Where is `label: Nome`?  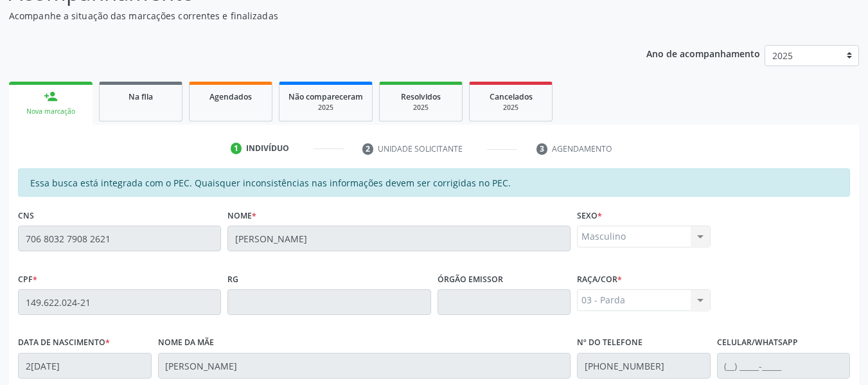
label: Nome is located at coordinates (241, 215).